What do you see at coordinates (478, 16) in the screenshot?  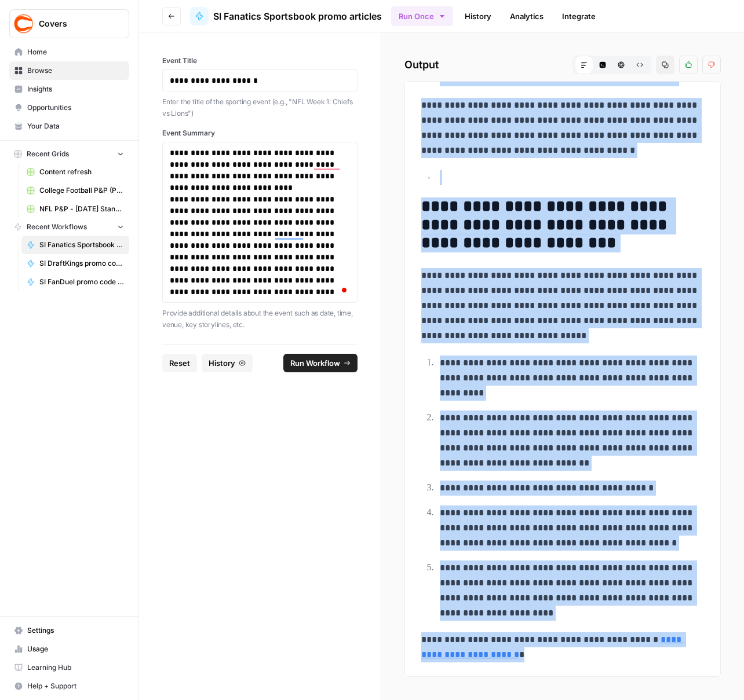 I see `a: History` at bounding box center [478, 16].